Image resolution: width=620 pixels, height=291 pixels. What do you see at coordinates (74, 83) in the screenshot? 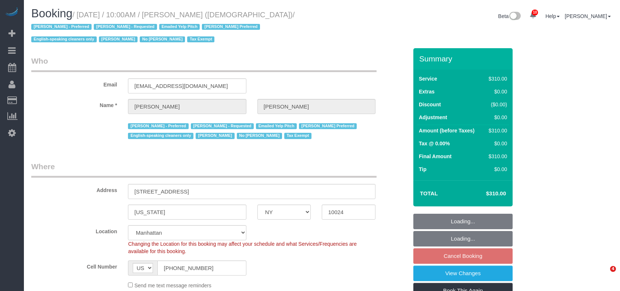
I see `label: Email` at bounding box center [74, 83].